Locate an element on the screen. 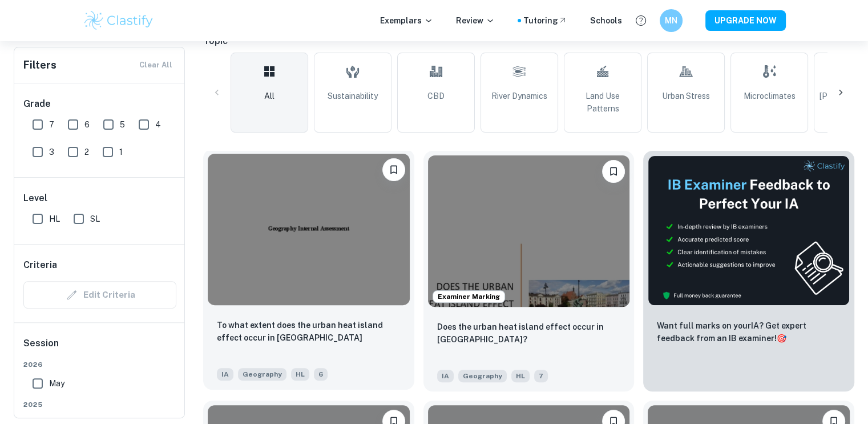  button: Help and Feedback is located at coordinates (641, 21).